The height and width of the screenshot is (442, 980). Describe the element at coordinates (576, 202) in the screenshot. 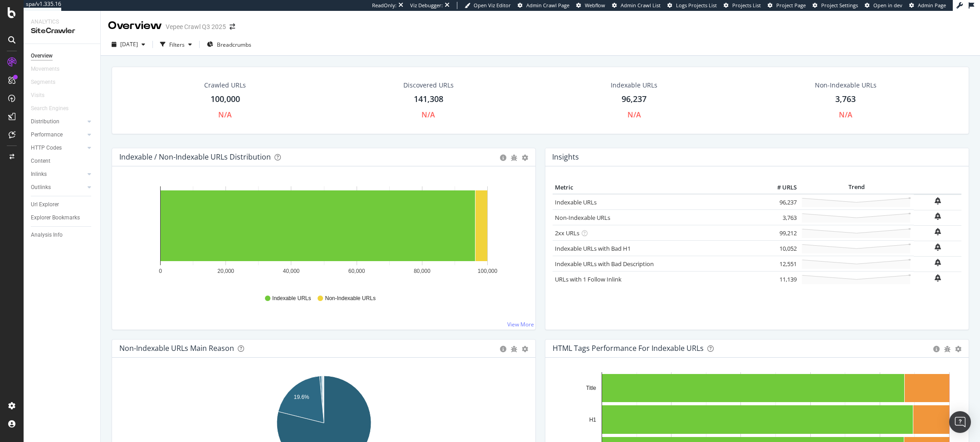

I see `a: Indexable URLs` at that location.